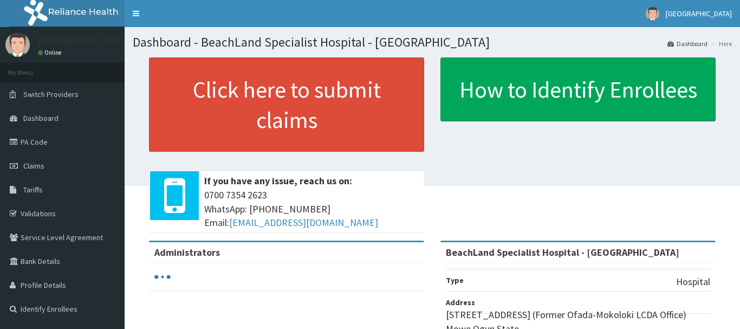 The image size is (740, 329). What do you see at coordinates (33, 190) in the screenshot?
I see `span: Tariffs` at bounding box center [33, 190].